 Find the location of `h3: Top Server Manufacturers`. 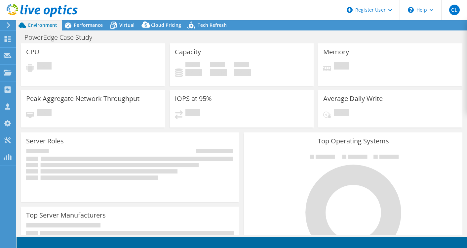

h3: Top Server Manufacturers is located at coordinates (66, 215).